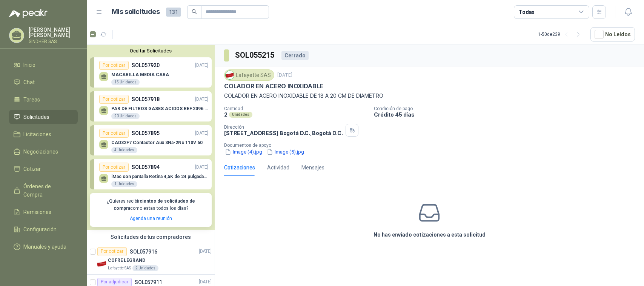 The height and width of the screenshot is (286, 644). What do you see at coordinates (285, 151) in the screenshot?
I see `button: Image (5).jpg` at bounding box center [285, 151].